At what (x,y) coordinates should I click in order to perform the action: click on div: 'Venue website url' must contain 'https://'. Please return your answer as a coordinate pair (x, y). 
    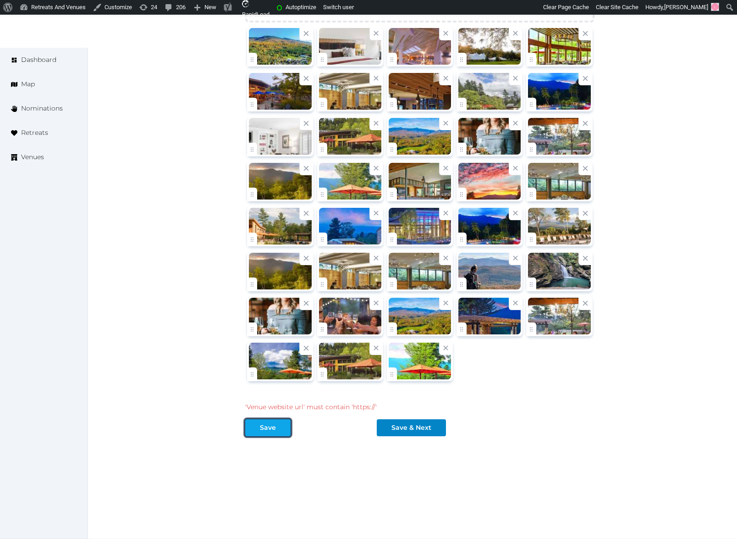
    Looking at the image, I should click on (311, 407).